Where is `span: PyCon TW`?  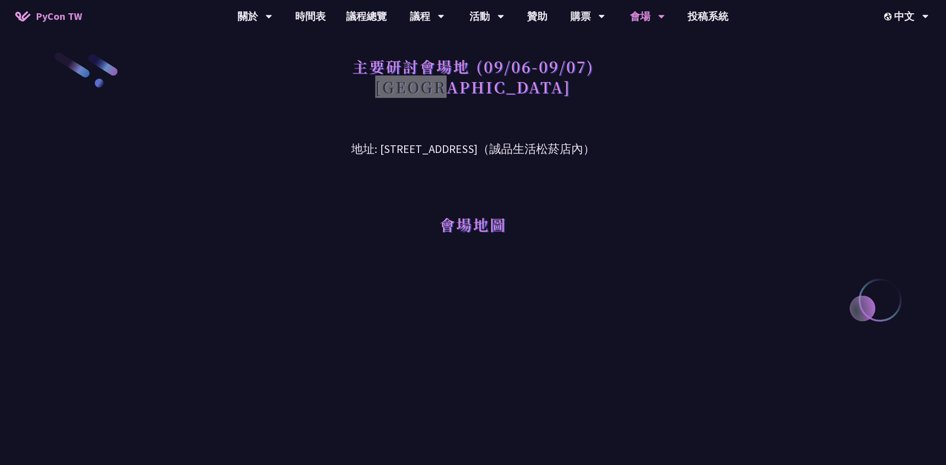 span: PyCon TW is located at coordinates (59, 16).